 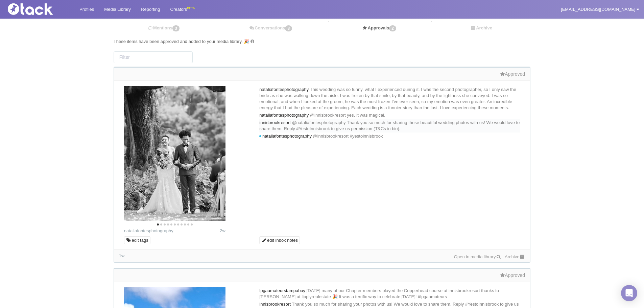 What do you see at coordinates (153, 57) in the screenshot?
I see `input: Filter` at bounding box center [153, 57].